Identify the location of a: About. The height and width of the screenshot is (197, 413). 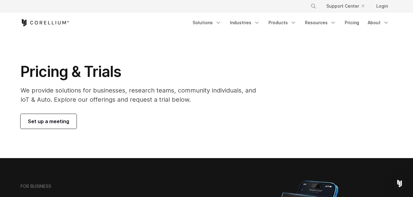
(378, 23).